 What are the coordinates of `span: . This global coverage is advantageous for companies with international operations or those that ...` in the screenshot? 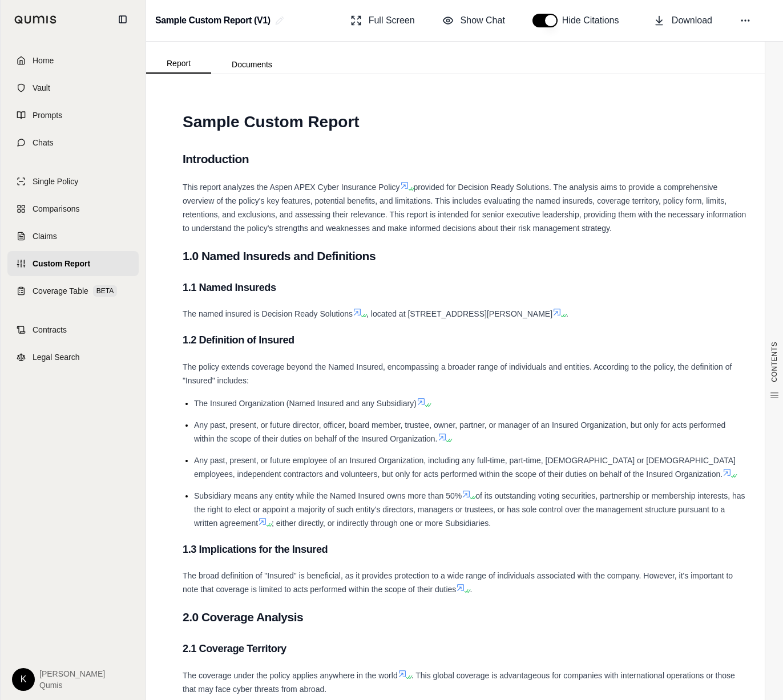 It's located at (459, 682).